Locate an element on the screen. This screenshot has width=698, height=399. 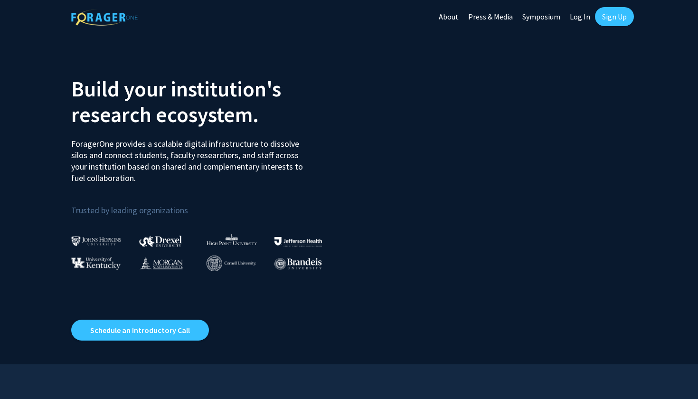
img: ForagerOne Logo is located at coordinates (105, 17).